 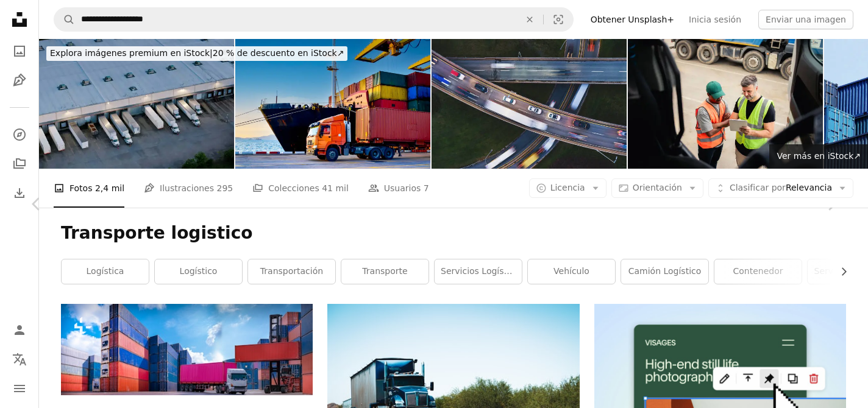 What do you see at coordinates (399, 189) in the screenshot?
I see `a: Usuarios 7` at bounding box center [399, 189].